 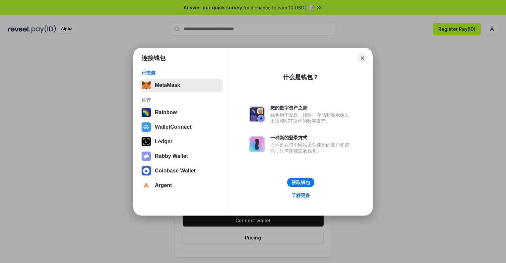 What do you see at coordinates (181, 112) in the screenshot?
I see `button: Rainbow` at bounding box center [181, 112].